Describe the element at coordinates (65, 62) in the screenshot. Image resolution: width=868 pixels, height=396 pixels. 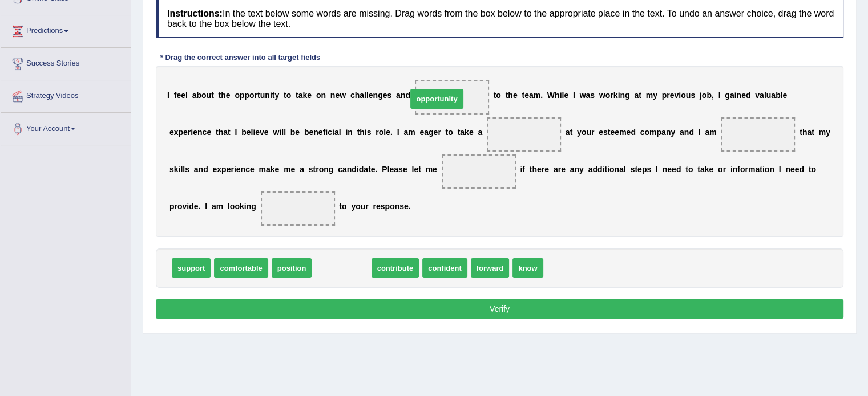
I see `a: Success Stories` at that location.